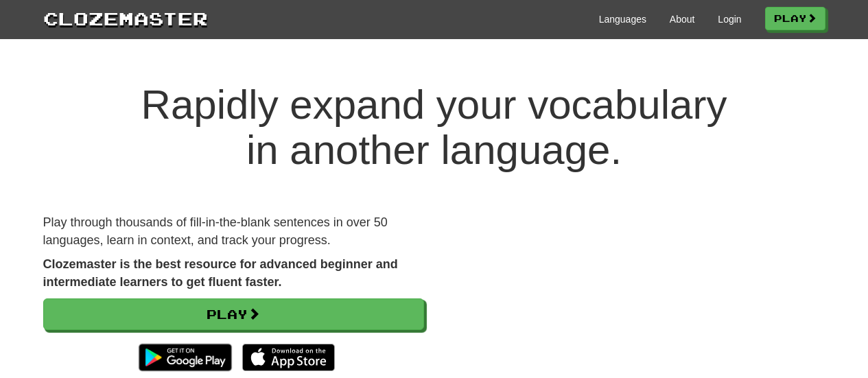  Describe the element at coordinates (126, 18) in the screenshot. I see `a: Clozemaster` at that location.